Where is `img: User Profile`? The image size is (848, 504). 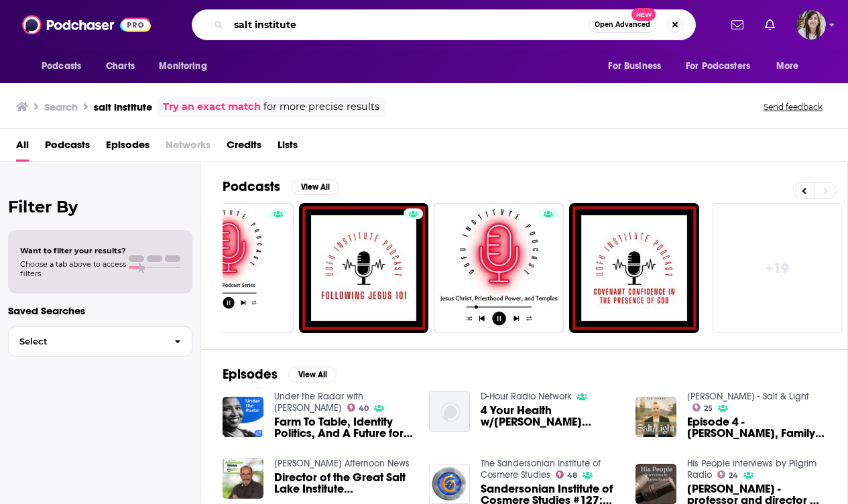
img: User Profile is located at coordinates (811, 25).